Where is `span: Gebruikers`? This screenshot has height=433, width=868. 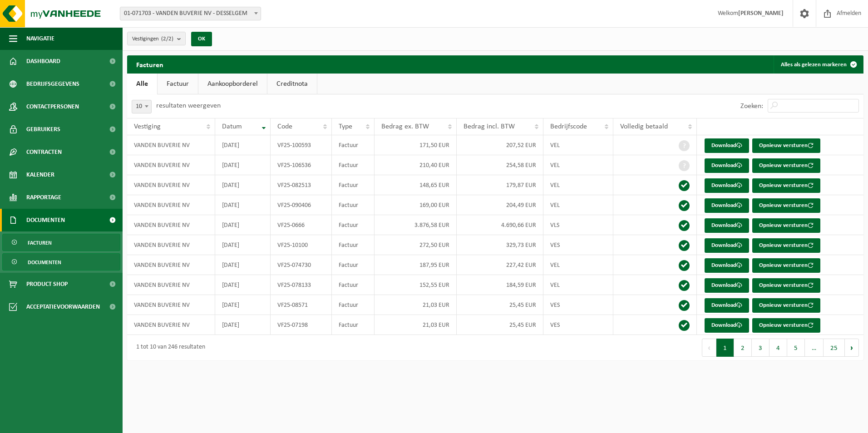
span: Gebruikers is located at coordinates (43, 129).